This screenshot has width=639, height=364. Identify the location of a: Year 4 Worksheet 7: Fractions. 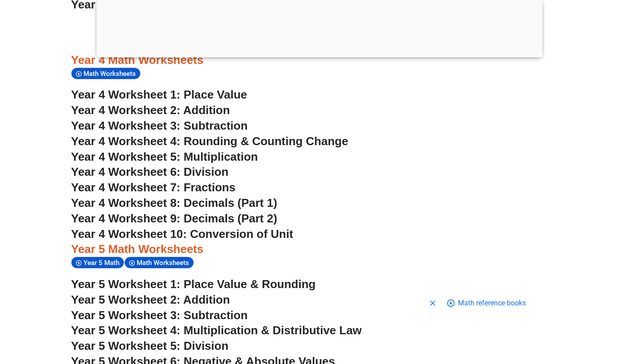
(153, 187).